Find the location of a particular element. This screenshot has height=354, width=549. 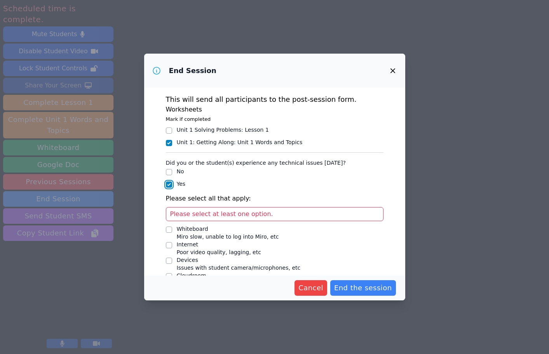

div: Whiteboard is located at coordinates (228, 229).